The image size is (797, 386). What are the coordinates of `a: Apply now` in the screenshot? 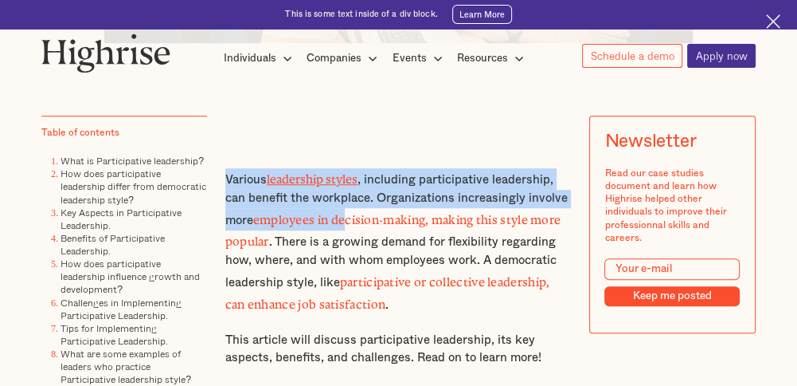 It's located at (722, 56).